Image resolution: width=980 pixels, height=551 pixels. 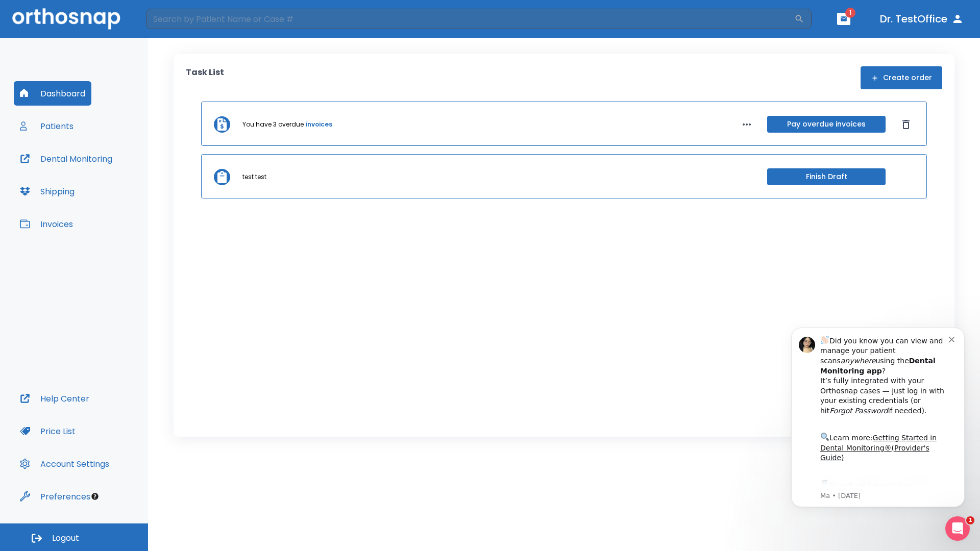 I want to click on a: App Store, so click(x=90, y=175).